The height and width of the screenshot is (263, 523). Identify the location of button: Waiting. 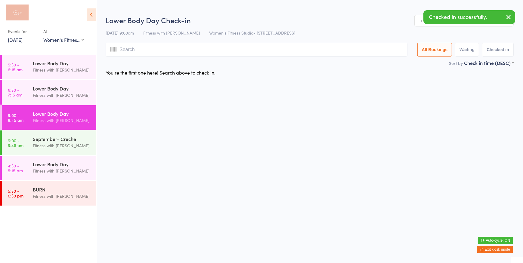
(467, 50).